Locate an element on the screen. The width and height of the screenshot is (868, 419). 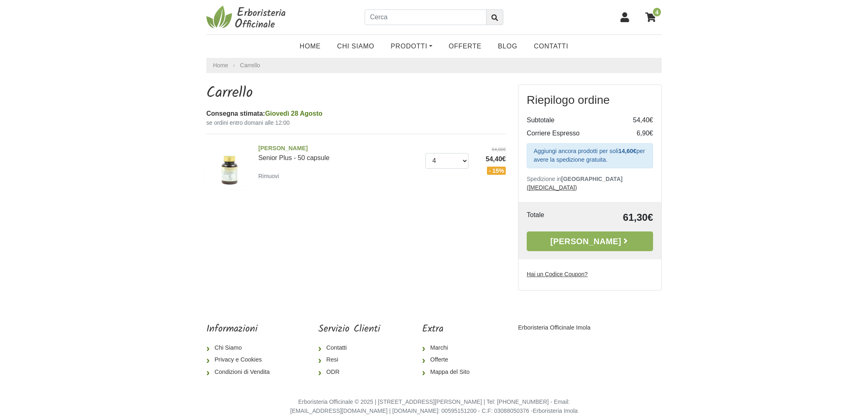
td: 61,30€ is located at coordinates (613, 217).